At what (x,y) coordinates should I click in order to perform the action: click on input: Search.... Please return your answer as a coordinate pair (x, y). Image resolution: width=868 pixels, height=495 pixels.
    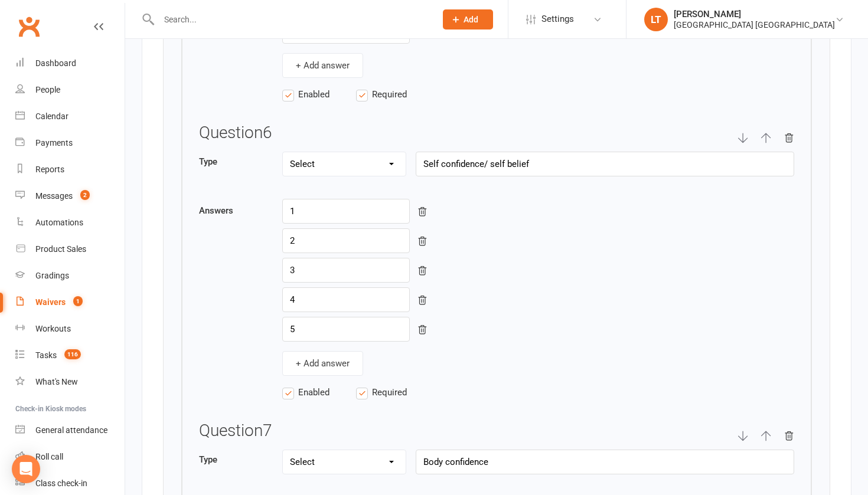
    Looking at the image, I should click on (291, 19).